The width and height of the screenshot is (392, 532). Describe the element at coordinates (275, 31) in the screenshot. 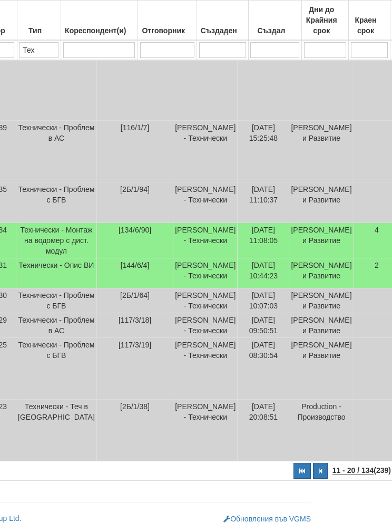

I see `div: Създал` at that location.